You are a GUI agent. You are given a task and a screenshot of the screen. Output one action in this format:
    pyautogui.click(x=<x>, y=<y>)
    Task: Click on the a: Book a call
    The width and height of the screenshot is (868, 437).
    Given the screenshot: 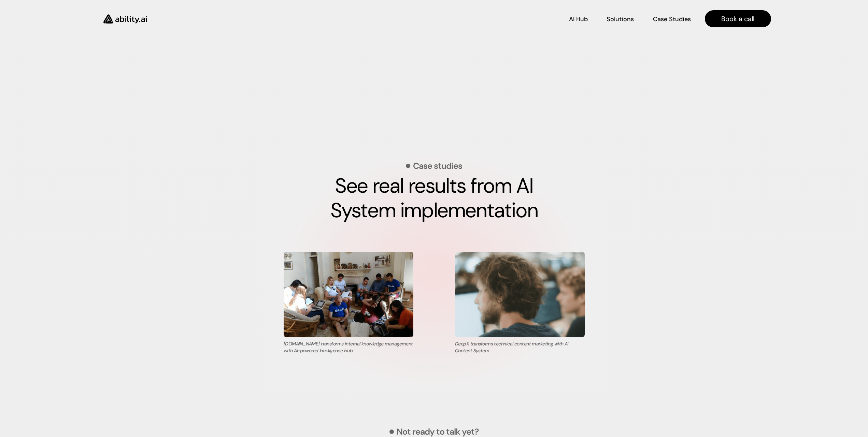 What is the action you would take?
    pyautogui.click(x=738, y=19)
    